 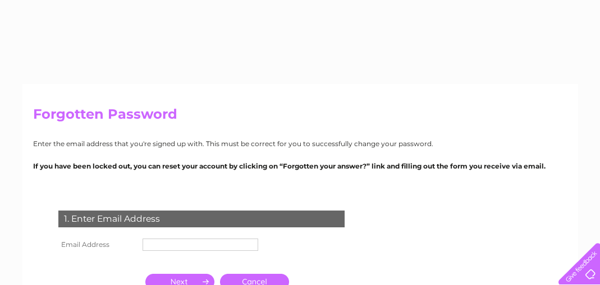 I want to click on p: Enter the email address that you're signed up with. This must be correct for you to successfully ..., so click(x=300, y=144).